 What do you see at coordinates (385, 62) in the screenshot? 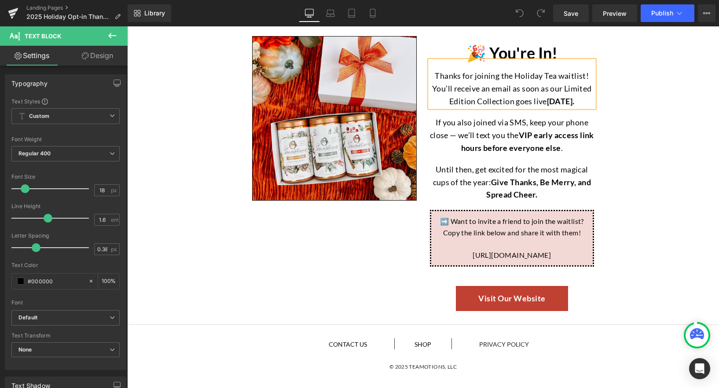
I see `p: Thanks for joining the Holiday Tea waitlist! You’ll receive an email as soon as our Limited Editi...` at bounding box center [385, 62].